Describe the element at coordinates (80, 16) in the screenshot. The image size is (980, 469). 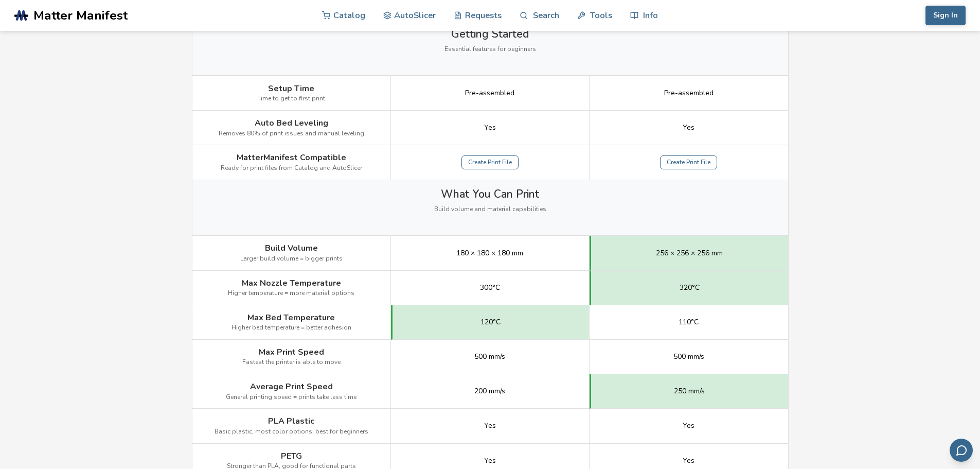
I see `span: Matter Manifest` at that location.